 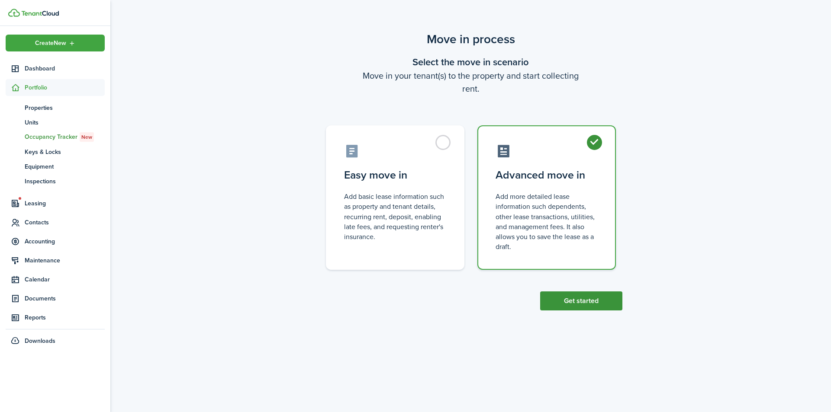 What do you see at coordinates (64, 280) in the screenshot?
I see `span: Calendar` at bounding box center [64, 280].